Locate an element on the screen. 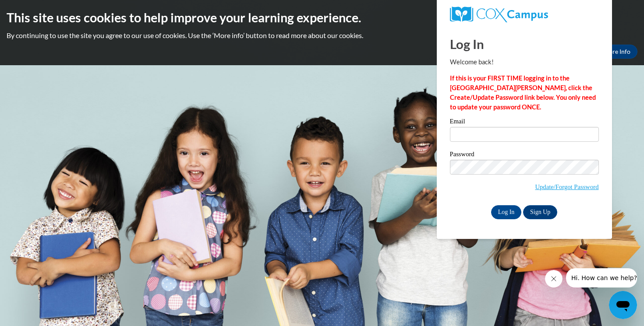 The height and width of the screenshot is (326, 644). a: Sign Up is located at coordinates (540, 212).